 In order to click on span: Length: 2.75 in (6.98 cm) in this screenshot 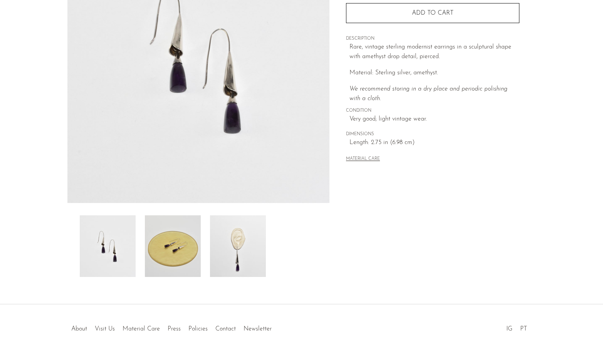, I will do `click(435, 143)`.